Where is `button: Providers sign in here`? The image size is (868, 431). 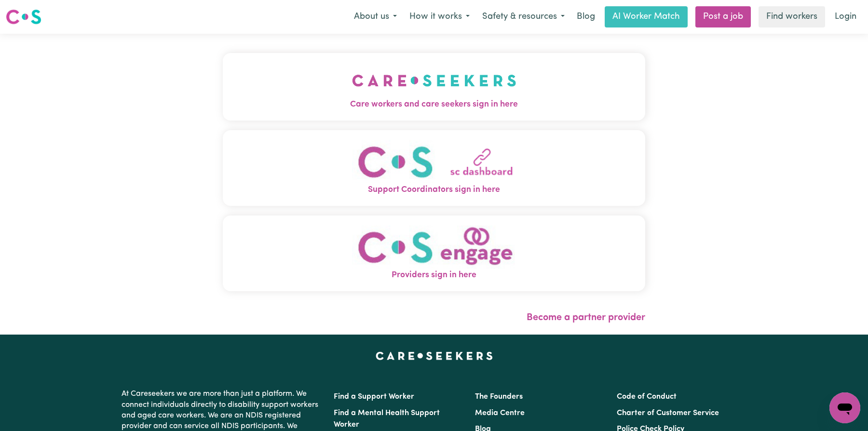 button: Providers sign in here is located at coordinates (434, 253).